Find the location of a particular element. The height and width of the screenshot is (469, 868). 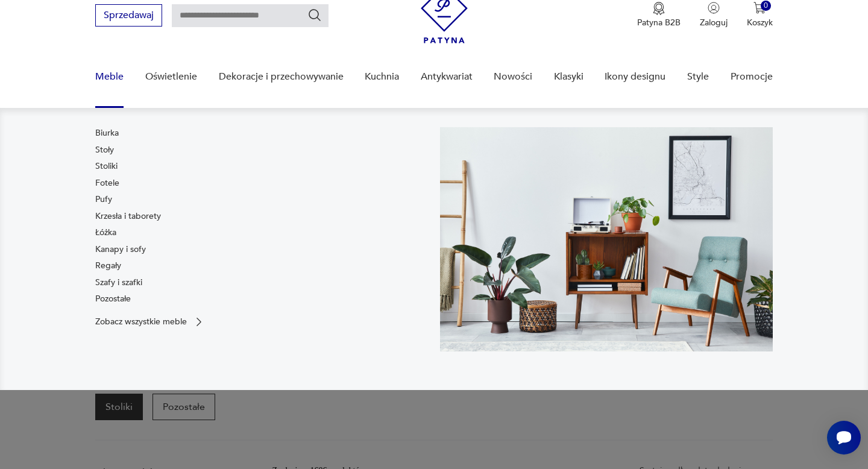

a: Łóżka is located at coordinates (106, 233).